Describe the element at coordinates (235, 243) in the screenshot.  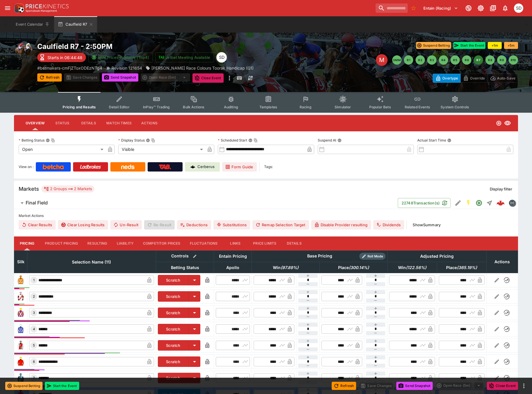
I see `button: Links` at that location.